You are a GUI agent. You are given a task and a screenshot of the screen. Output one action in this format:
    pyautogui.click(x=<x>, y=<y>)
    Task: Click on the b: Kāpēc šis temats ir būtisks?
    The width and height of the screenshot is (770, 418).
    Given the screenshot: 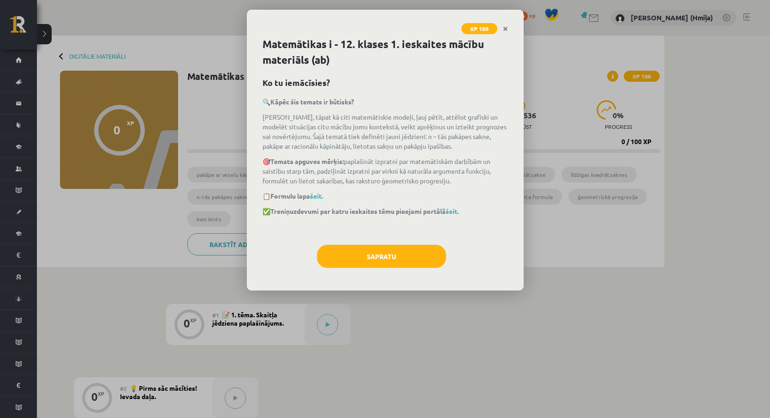 What is the action you would take?
    pyautogui.click(x=312, y=102)
    